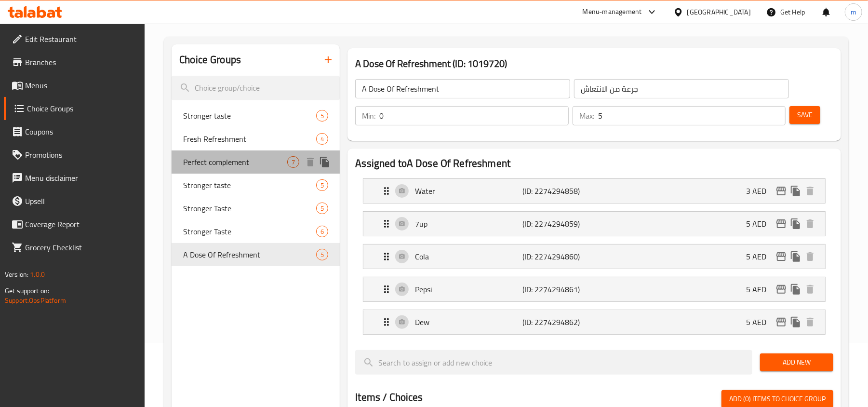  Describe the element at coordinates (778, 399) in the screenshot. I see `span: Add (0) items to choice group` at that location.